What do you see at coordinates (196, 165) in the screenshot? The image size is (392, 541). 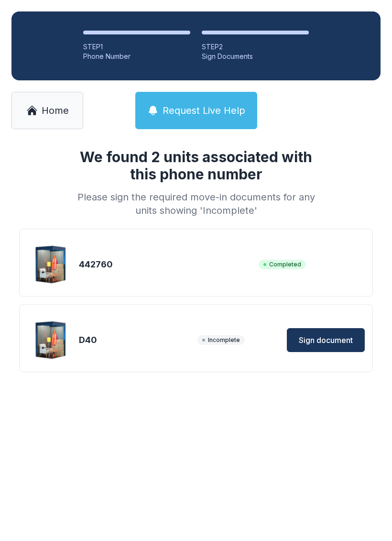 I see `h1: We found 2 units associated with this phone number` at bounding box center [196, 165].